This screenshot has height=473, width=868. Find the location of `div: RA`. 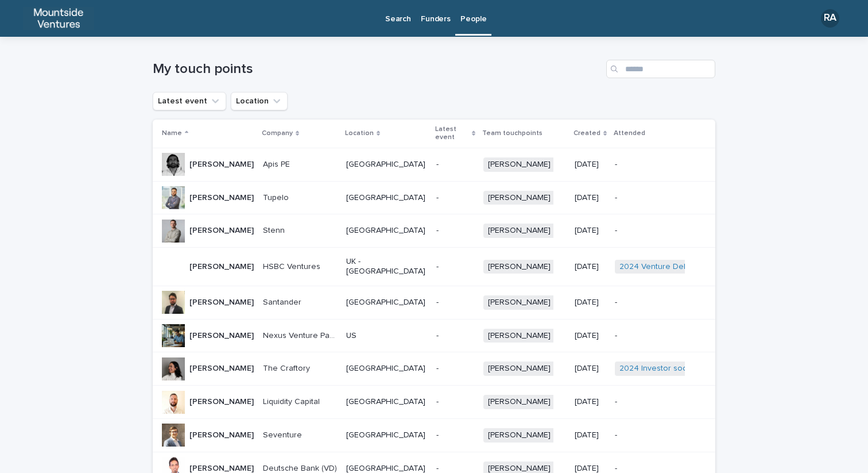

div: RA is located at coordinates (830, 19).